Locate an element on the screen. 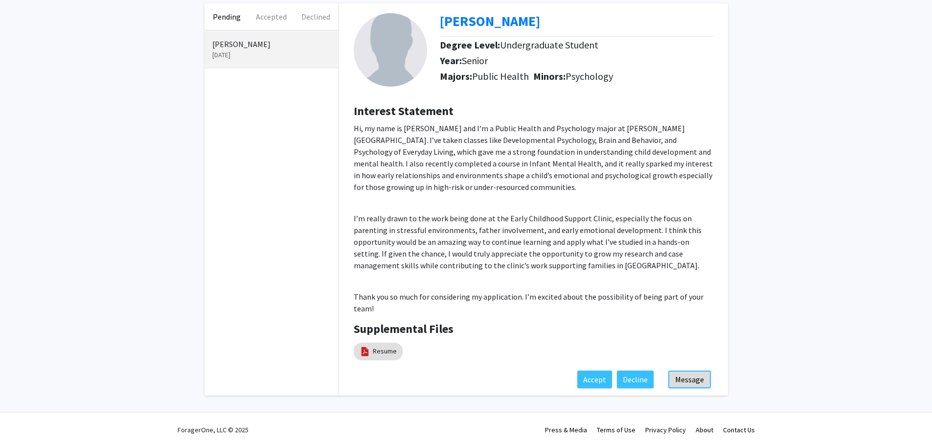 This screenshot has width=932, height=446. img: pdf_icon.png is located at coordinates (365, 351).